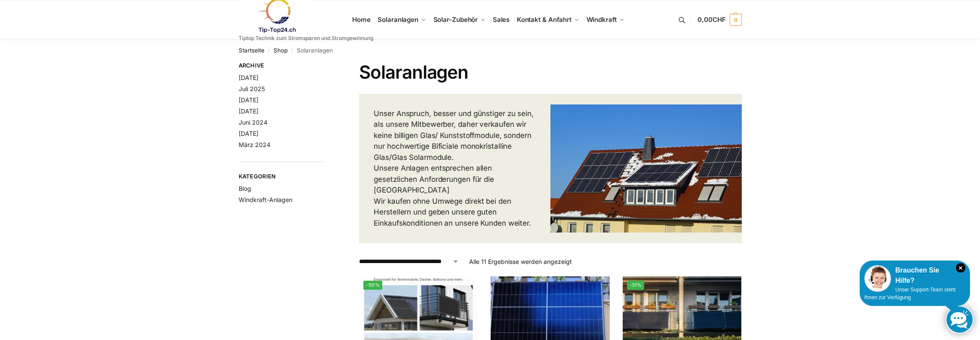 This screenshot has width=980, height=340. Describe the element at coordinates (245, 188) in the screenshot. I see `a: Blog` at that location.